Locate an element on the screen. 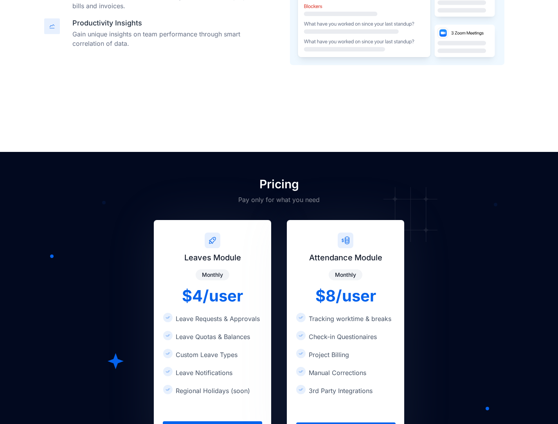  div: Leave Requests & Approvals is located at coordinates (216, 318).